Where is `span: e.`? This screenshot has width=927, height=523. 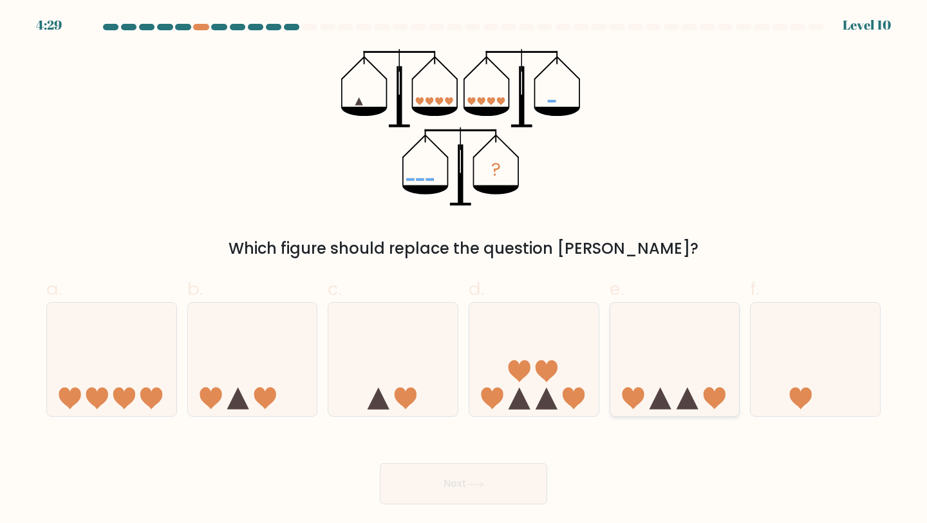 span: e. is located at coordinates (617, 288).